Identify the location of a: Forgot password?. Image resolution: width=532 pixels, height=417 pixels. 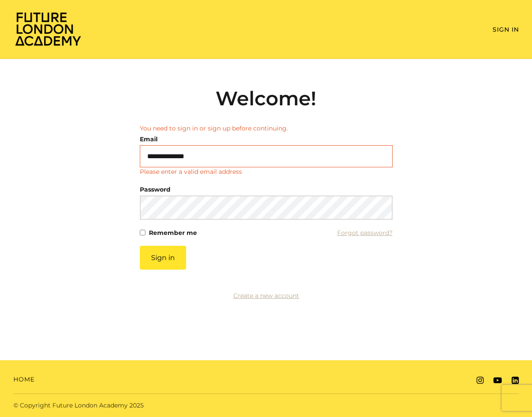
(365, 232).